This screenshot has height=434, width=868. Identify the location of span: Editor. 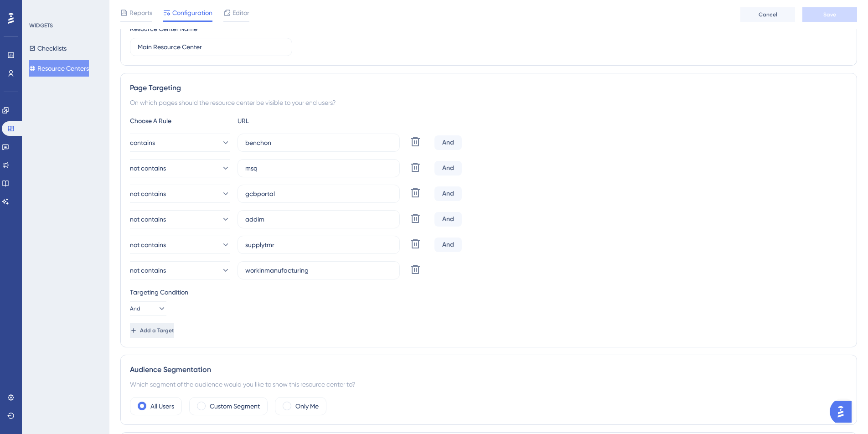
(240, 12).